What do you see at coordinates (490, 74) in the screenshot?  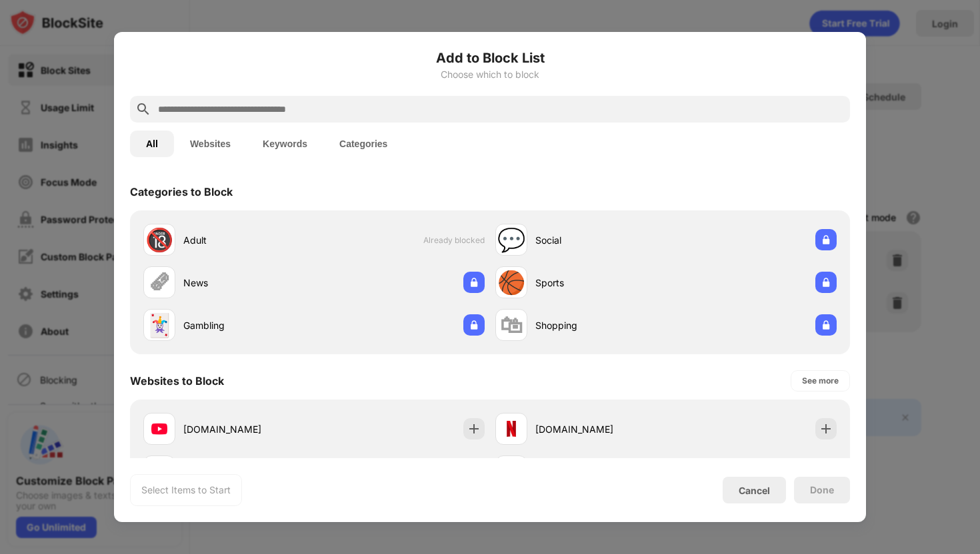 I see `div: Choose which to block` at bounding box center [490, 74].